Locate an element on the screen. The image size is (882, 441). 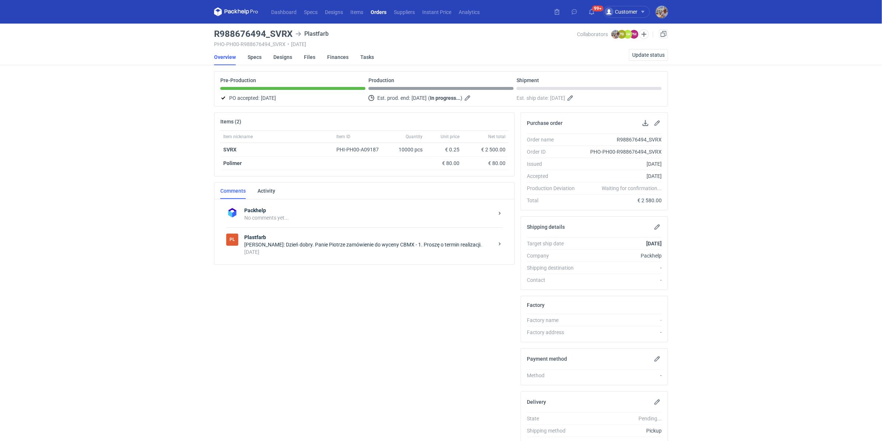
a: Orders is located at coordinates (378, 12).